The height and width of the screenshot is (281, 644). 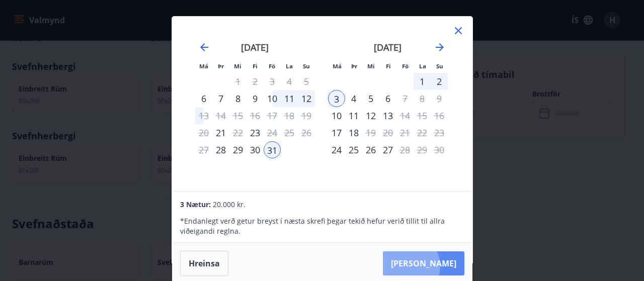 I want to click on td: Choose mánudagur, 24. nóvember 2025 as your check-in date. It’s available., so click(x=337, y=150).